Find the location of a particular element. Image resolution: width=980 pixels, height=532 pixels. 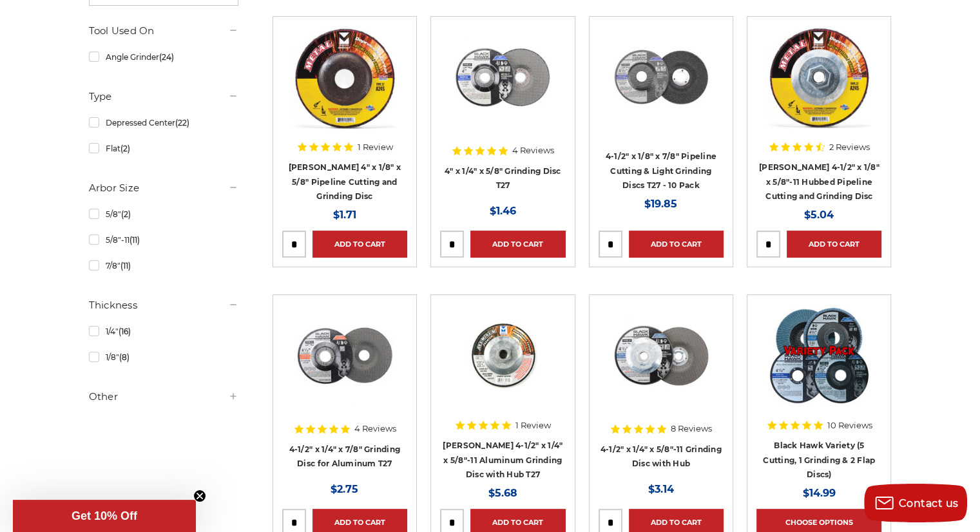

span: $5.04 is located at coordinates (819, 214).